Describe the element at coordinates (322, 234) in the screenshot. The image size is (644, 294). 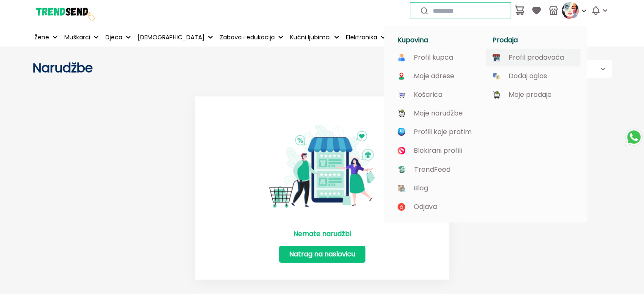
I see `p: Nemate narudžbi` at that location.